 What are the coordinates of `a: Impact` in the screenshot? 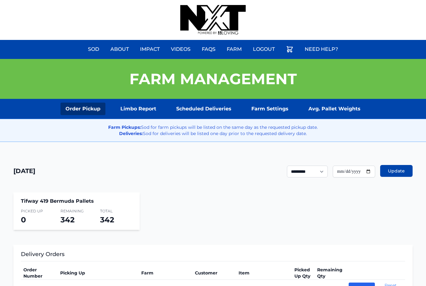 It's located at (150, 49).